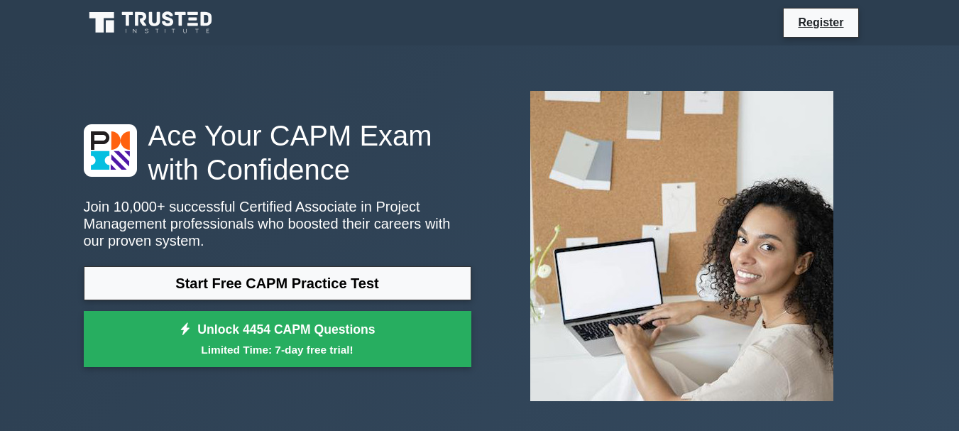  Describe the element at coordinates (278, 339) in the screenshot. I see `a: Unlock 4454 CAPM QuestionsLimited Time: 7-day free trial!` at that location.